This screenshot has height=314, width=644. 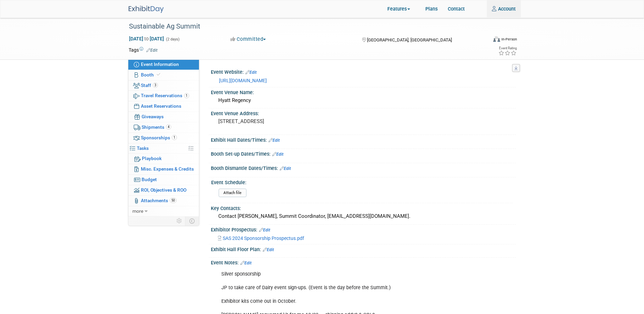 I want to click on span: more, so click(x=138, y=211).